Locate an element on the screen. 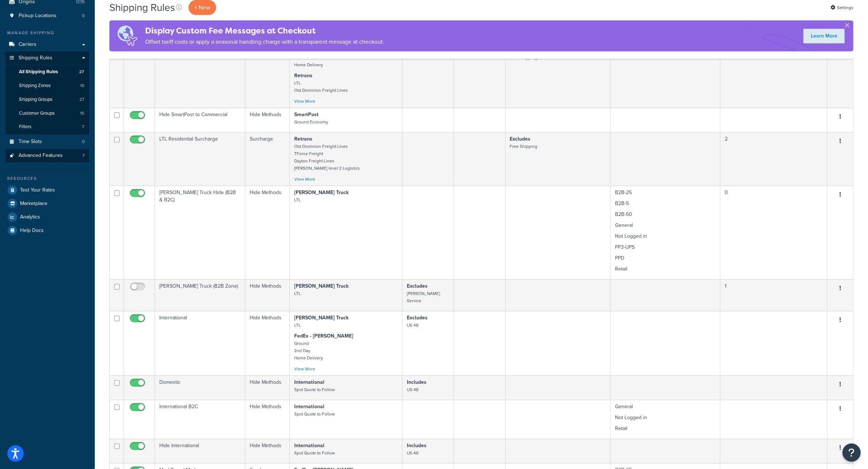  li: Customer Groups is located at coordinates (47, 113).